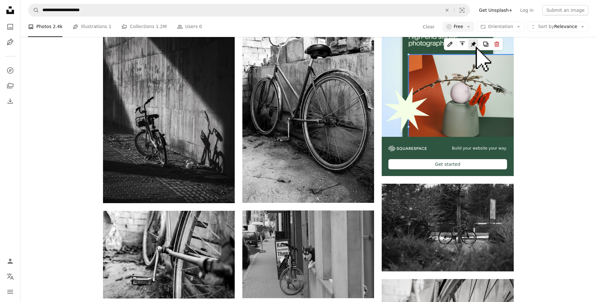 The width and height of the screenshot is (596, 302). Describe the element at coordinates (10, 42) in the screenshot. I see `a: Illustrations` at that location.